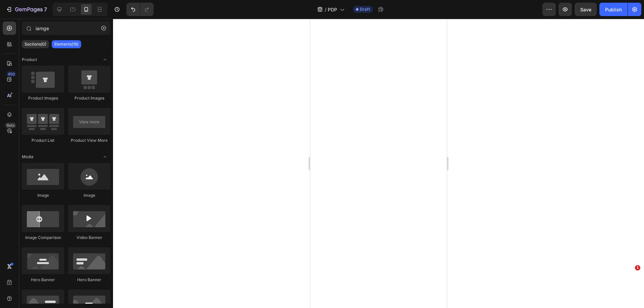 Image resolution: width=644 pixels, height=308 pixels. What do you see at coordinates (11, 74) in the screenshot?
I see `div: 450` at bounding box center [11, 74].